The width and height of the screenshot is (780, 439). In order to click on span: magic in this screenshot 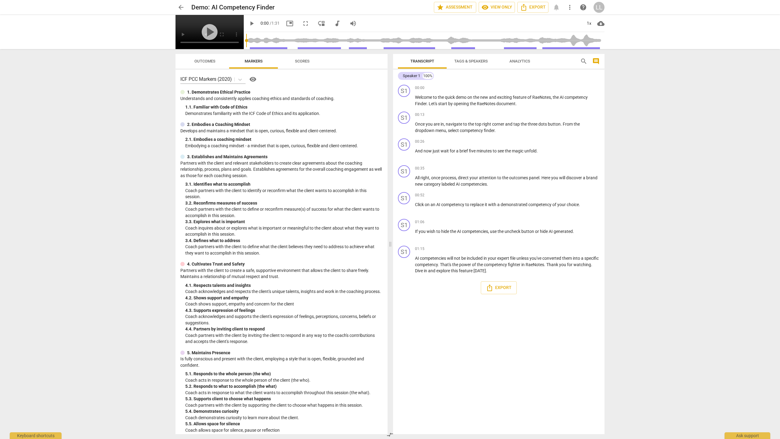, I will do `click(518, 151)`.